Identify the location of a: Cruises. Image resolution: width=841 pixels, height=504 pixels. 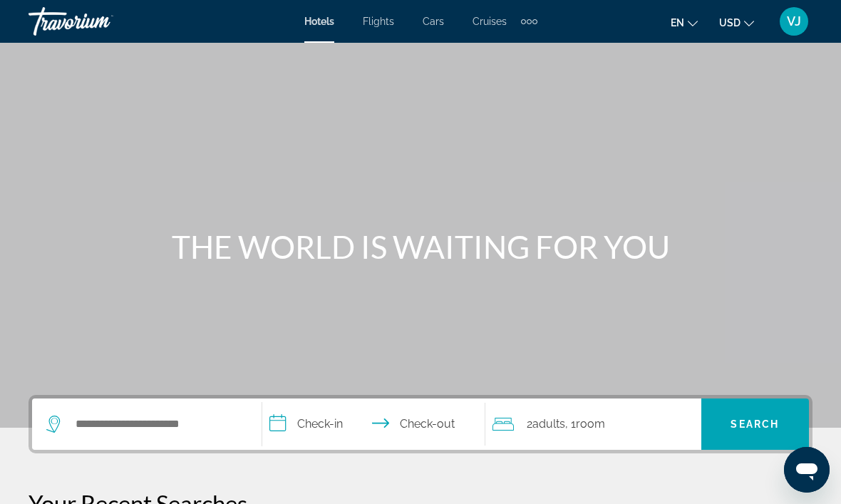
(490, 21).